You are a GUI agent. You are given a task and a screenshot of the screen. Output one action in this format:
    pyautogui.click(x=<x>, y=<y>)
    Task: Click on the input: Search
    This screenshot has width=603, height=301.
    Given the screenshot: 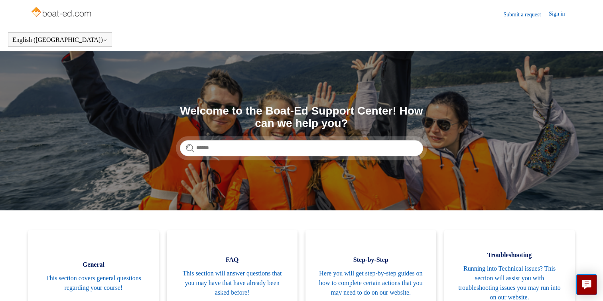 What is the action you would take?
    pyautogui.click(x=301, y=148)
    